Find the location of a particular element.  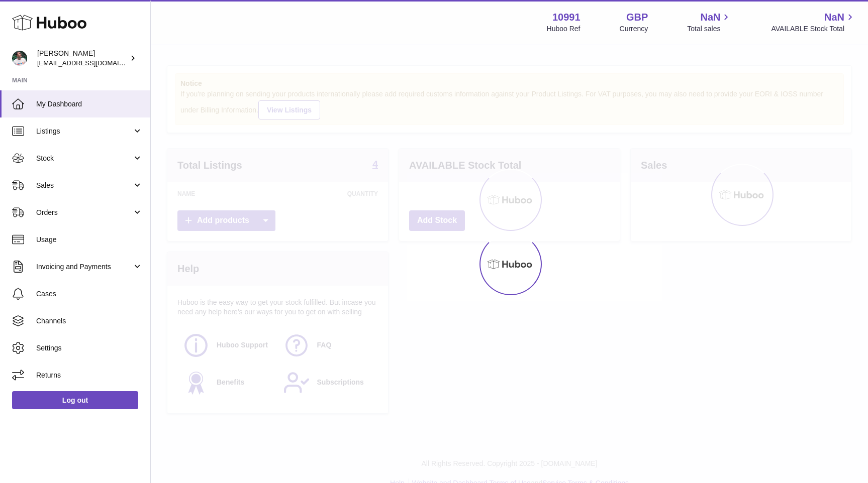

strong: GBP is located at coordinates (637, 17).